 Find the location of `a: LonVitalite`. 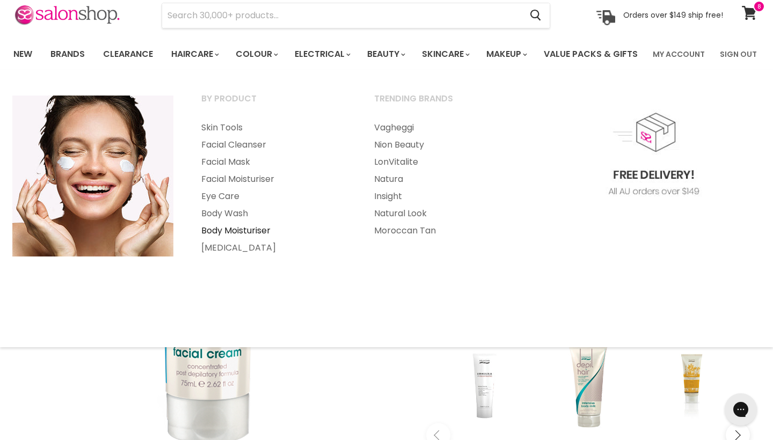

a: LonVitalite is located at coordinates (446, 162).